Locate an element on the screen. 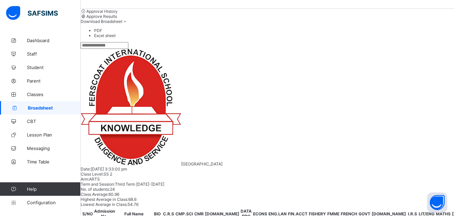  span: Help is located at coordinates (53, 189).